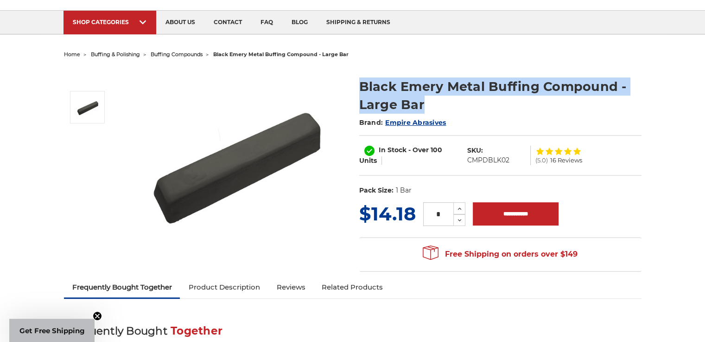 The height and width of the screenshot is (342, 705). What do you see at coordinates (403, 190) in the screenshot?
I see `dd: 1 Bar` at bounding box center [403, 190].